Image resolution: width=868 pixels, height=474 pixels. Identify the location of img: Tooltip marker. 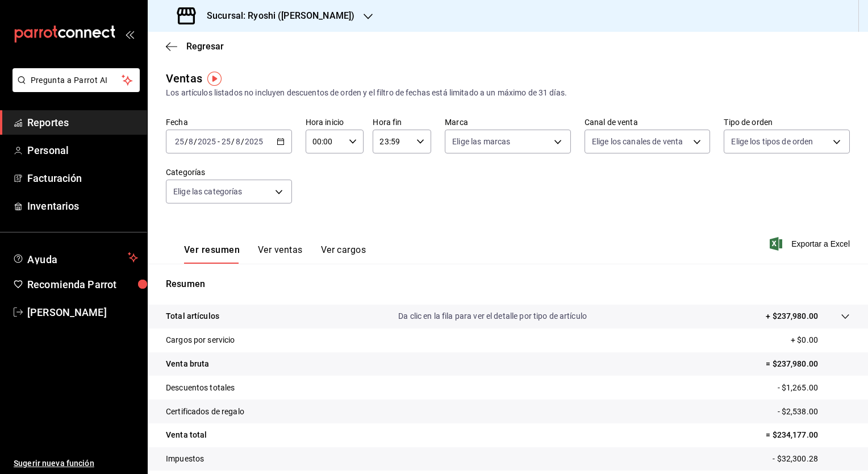
(214, 78).